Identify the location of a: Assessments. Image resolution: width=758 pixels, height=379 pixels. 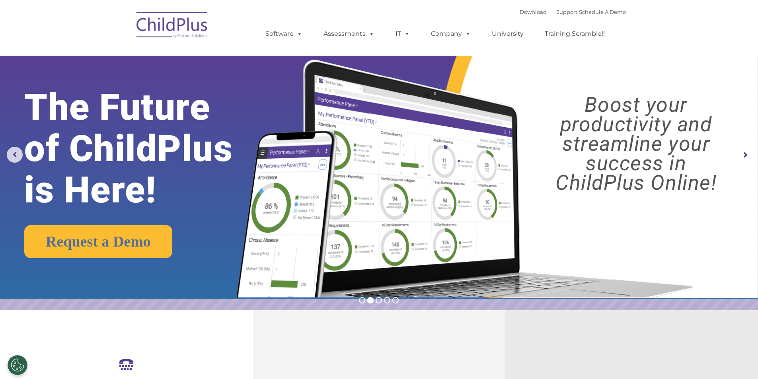
(349, 34).